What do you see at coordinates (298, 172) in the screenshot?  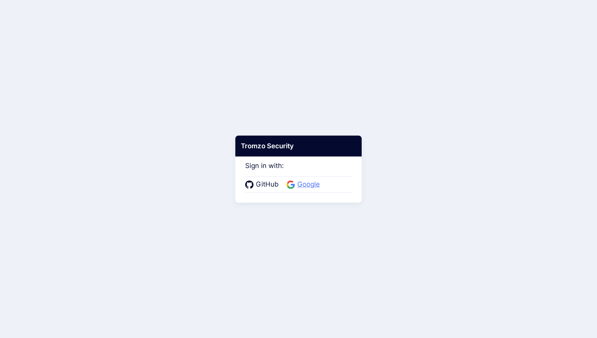 I see `div: Sign in with:` at bounding box center [298, 172].